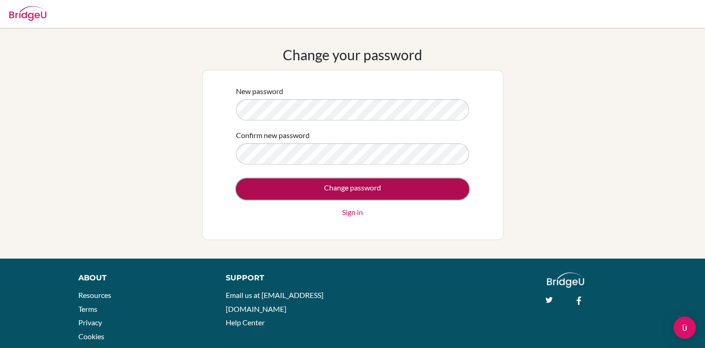 The height and width of the screenshot is (348, 705). Describe the element at coordinates (685, 328) in the screenshot. I see `div: Open Intercom Messenger` at that location.